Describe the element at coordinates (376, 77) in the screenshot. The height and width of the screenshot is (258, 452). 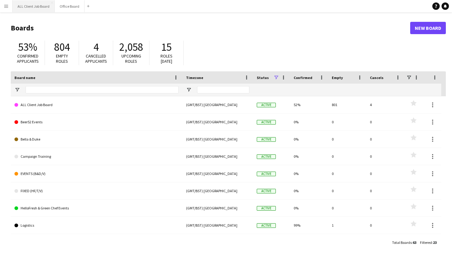
I see `span: Cancels` at that location.